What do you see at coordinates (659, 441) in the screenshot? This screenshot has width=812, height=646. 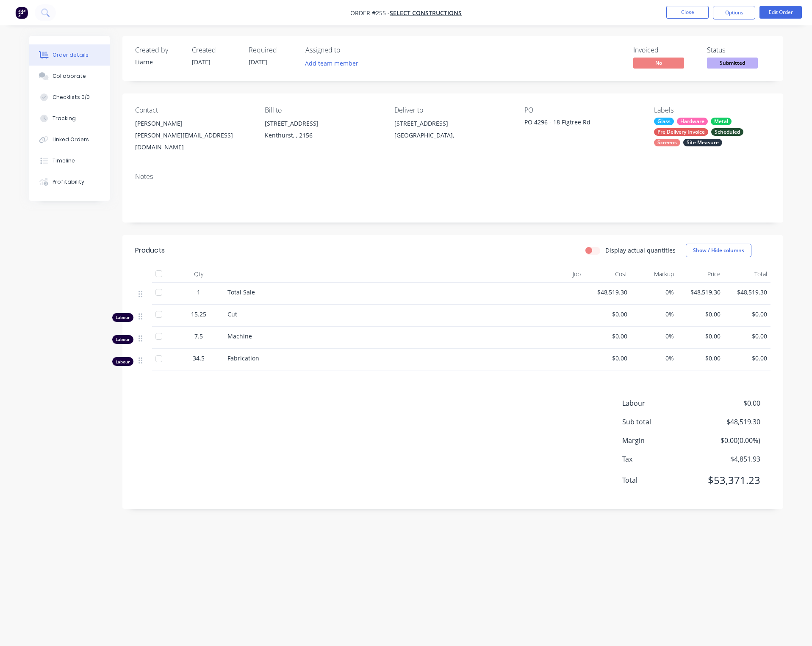 I see `span: Margin` at bounding box center [659, 441].